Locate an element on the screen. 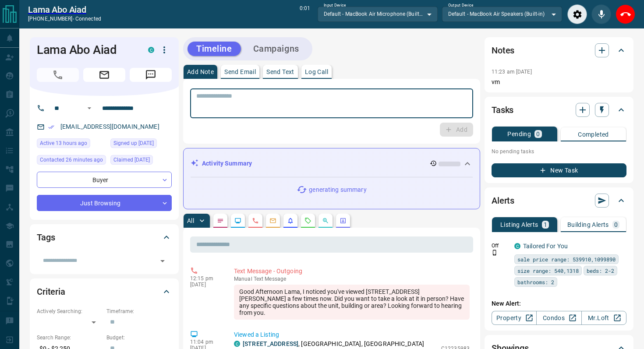  span: connected is located at coordinates (88, 19).